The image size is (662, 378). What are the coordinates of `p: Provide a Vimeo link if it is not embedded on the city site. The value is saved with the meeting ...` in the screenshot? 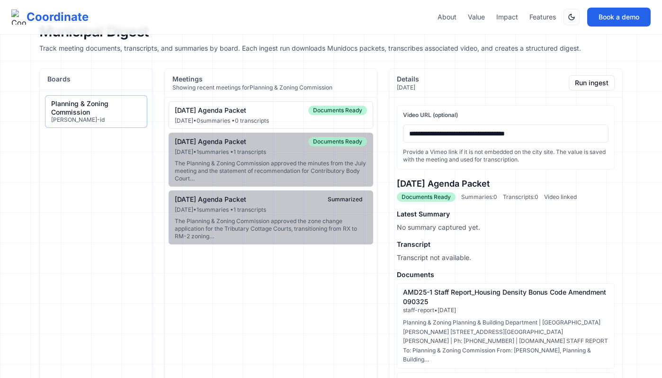 It's located at (506, 156).